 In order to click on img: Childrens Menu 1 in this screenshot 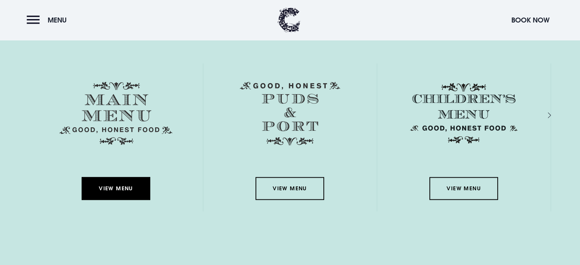, I will do `click(464, 113)`.